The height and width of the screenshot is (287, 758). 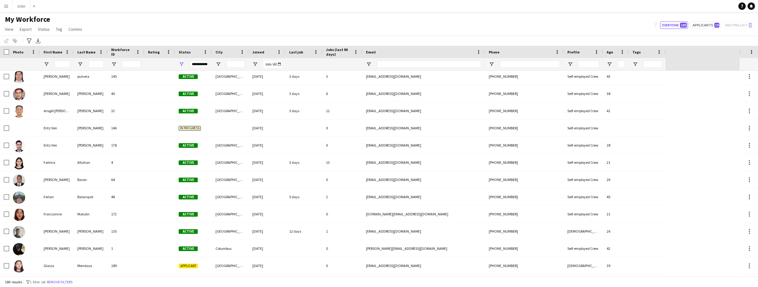 I want to click on div: Eritz Ven, so click(x=57, y=145).